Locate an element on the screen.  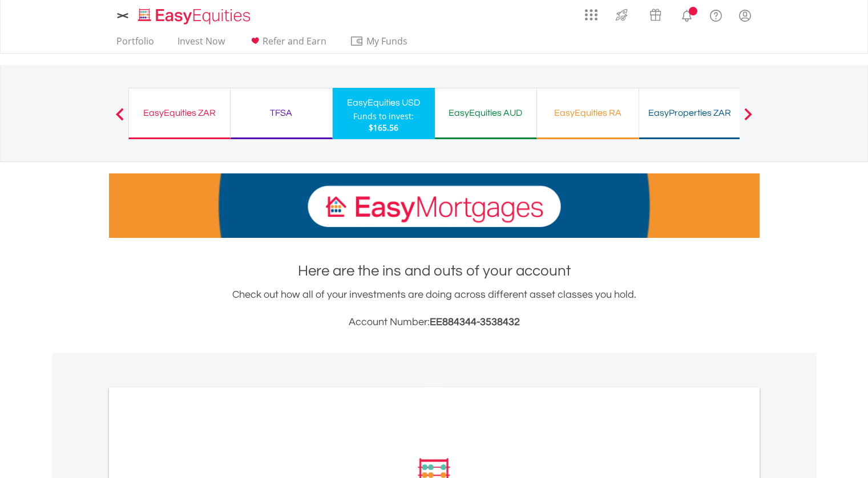
a: Home page is located at coordinates (194, 14).